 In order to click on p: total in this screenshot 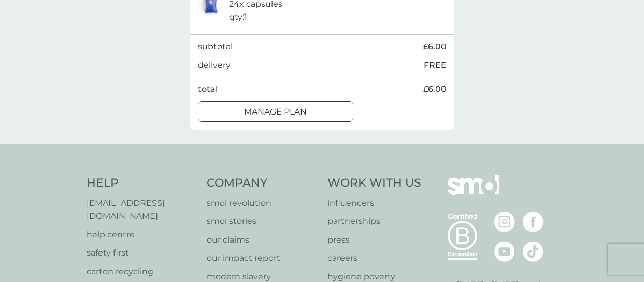, I will do `click(208, 89)`.